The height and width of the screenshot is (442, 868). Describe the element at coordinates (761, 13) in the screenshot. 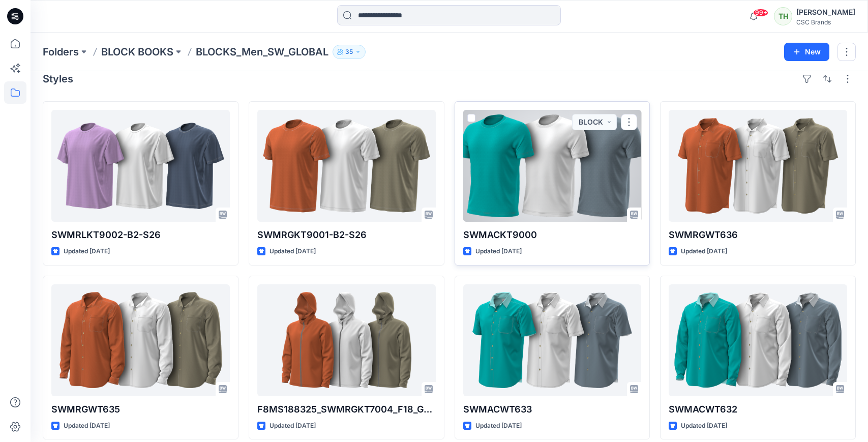

I see `span: 99+` at that location.